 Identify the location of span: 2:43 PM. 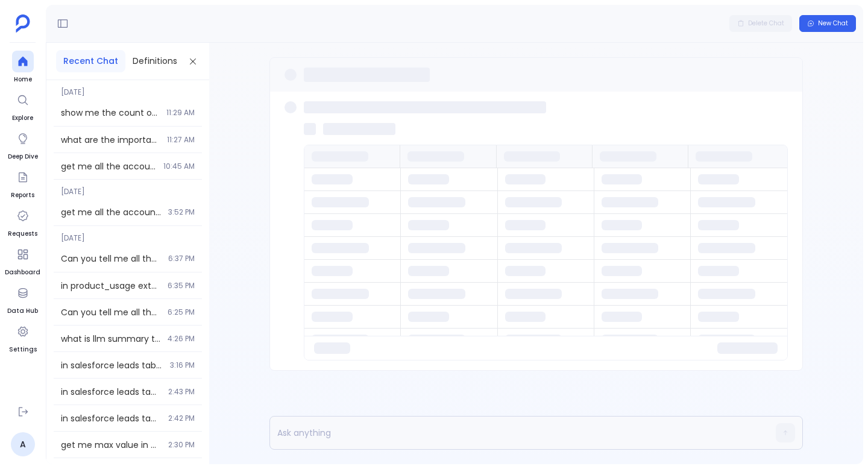
(181, 392).